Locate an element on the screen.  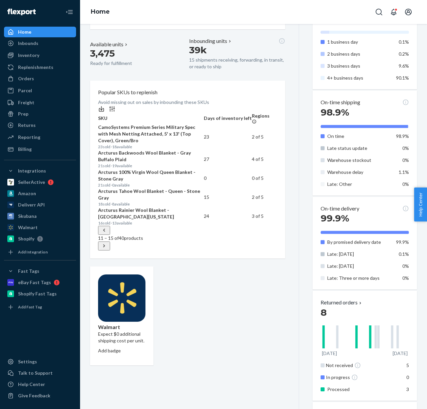
a: Orders is located at coordinates (40, 79).